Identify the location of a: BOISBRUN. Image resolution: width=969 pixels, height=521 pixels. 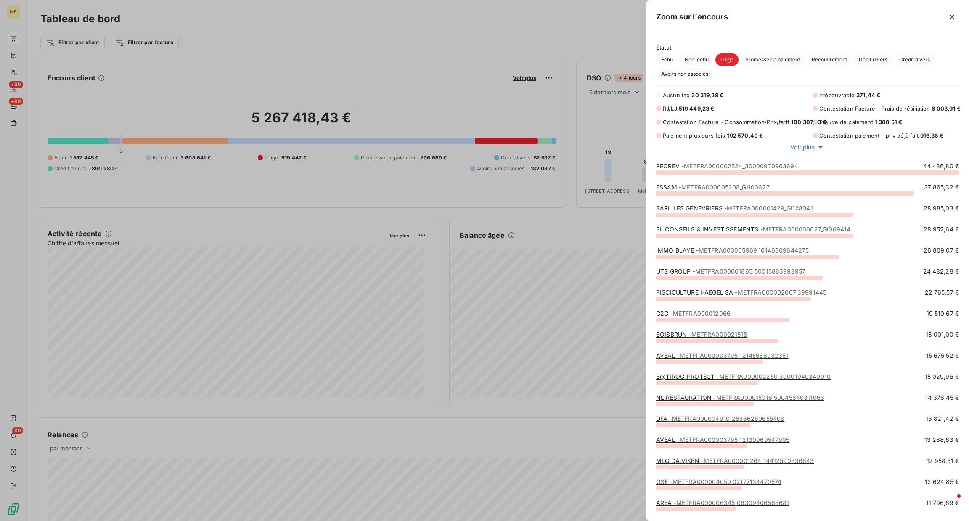
(701, 334).